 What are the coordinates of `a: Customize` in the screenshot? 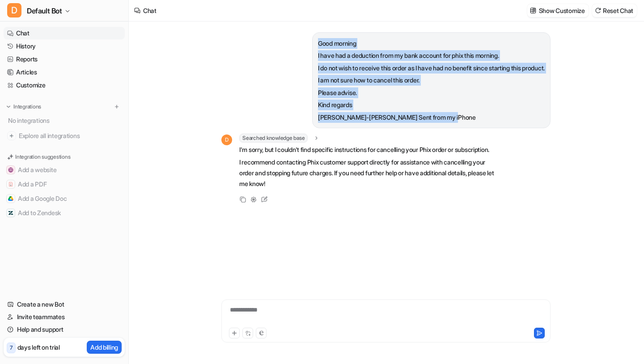 It's located at (64, 85).